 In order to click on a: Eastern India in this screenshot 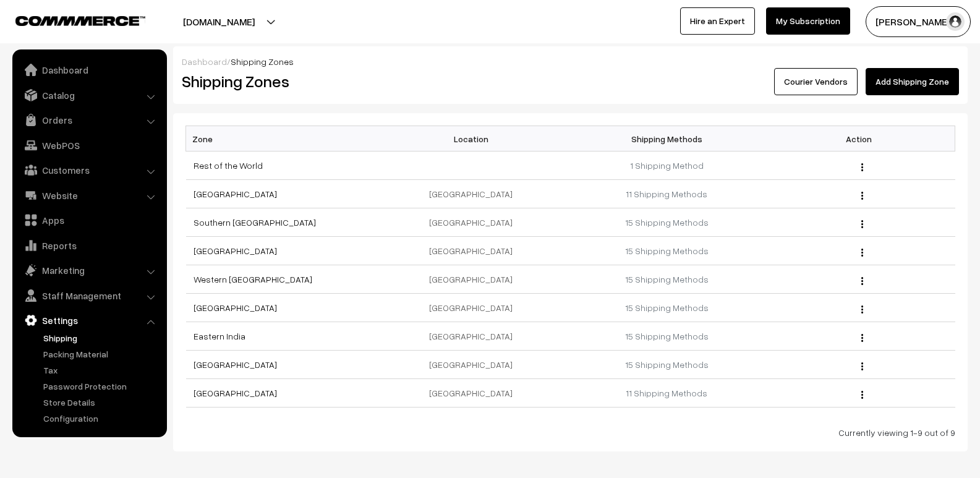, I will do `click(220, 336)`.